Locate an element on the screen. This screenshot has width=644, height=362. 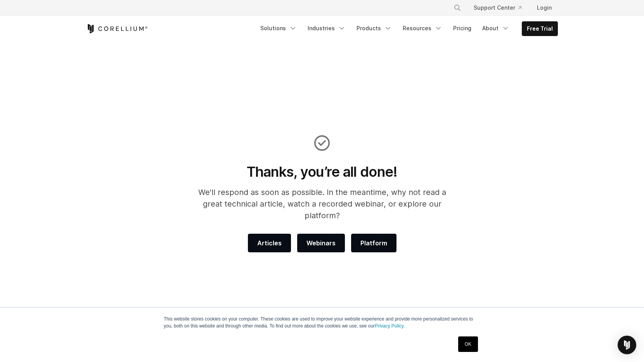
a: Industries is located at coordinates (327, 29).